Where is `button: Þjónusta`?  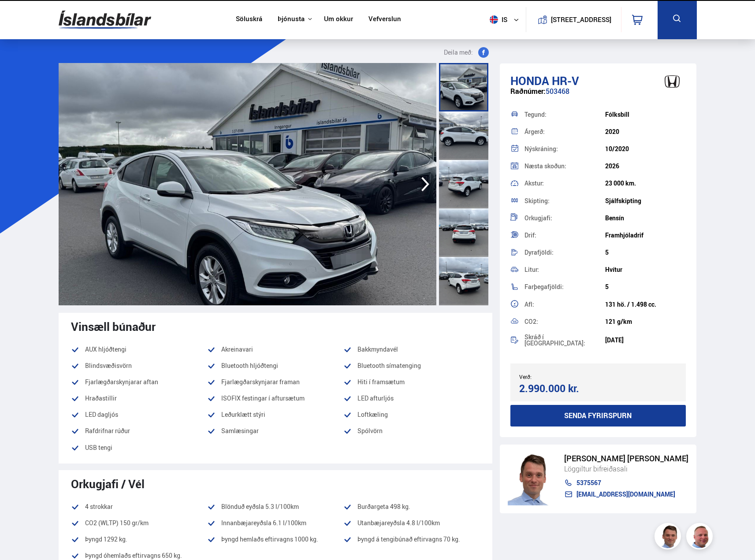 button: Þjónusta is located at coordinates (291, 19).